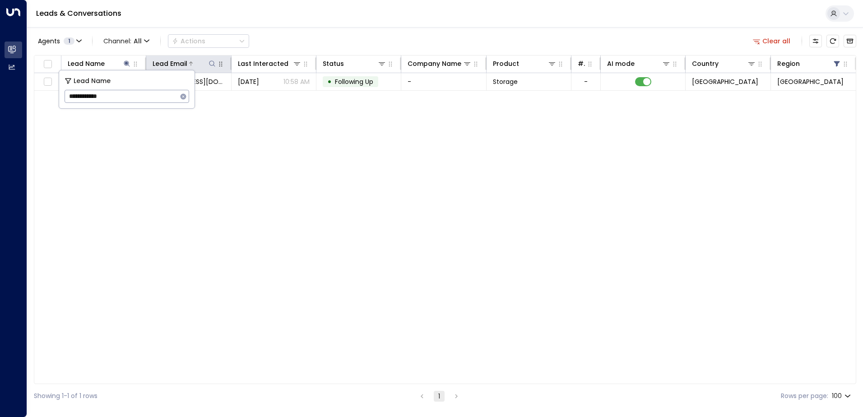 The width and height of the screenshot is (863, 417). I want to click on span: Agents, so click(49, 41).